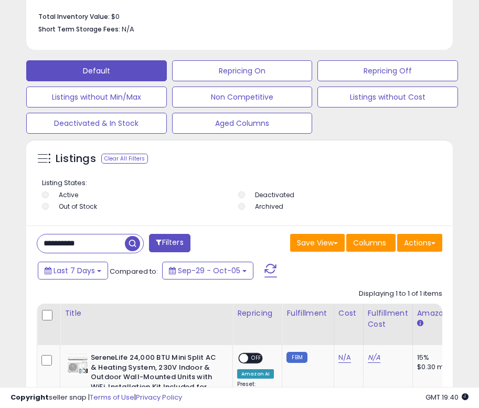 The image size is (479, 408). I want to click on button: Sep-29 - Oct-05, so click(208, 271).